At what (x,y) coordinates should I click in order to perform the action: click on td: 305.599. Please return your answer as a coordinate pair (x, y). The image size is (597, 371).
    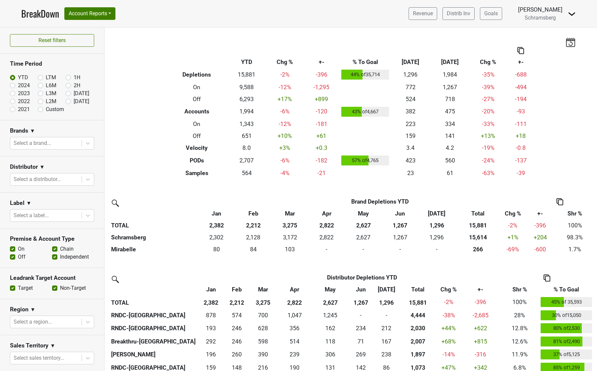
    Looking at the image, I should click on (330, 355).